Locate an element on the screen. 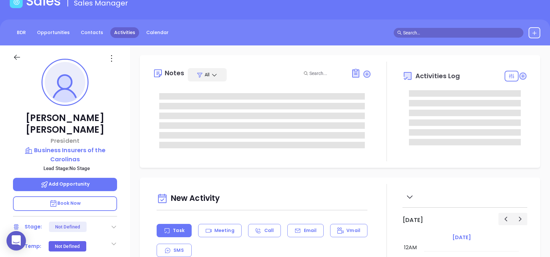 This screenshot has height=257, width=550. p: Email is located at coordinates (310, 230).